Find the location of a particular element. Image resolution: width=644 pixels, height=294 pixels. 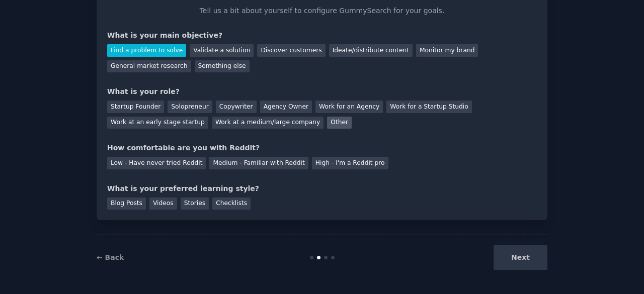

div: Startup Founder is located at coordinates (136, 107).